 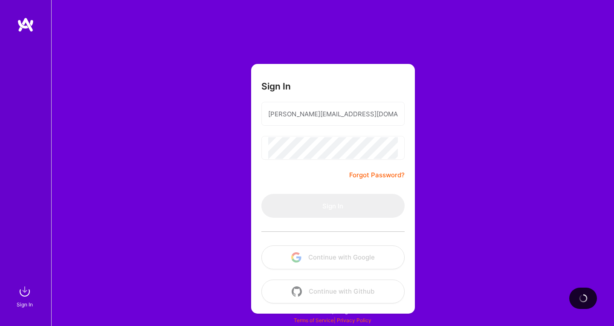 What do you see at coordinates (26, 296) in the screenshot?
I see `a: sign inSign In` at bounding box center [26, 296].